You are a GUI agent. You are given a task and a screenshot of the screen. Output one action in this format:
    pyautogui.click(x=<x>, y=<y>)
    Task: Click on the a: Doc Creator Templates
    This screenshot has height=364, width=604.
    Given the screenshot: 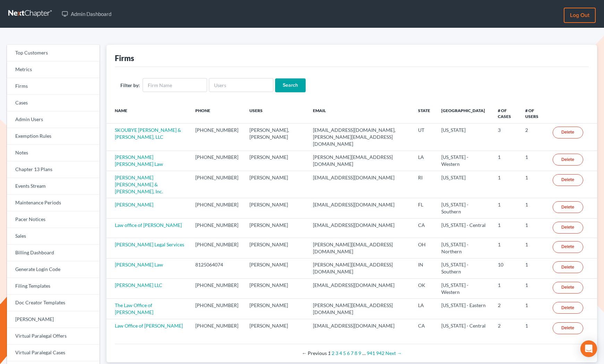 What is the action you would take?
    pyautogui.click(x=53, y=303)
    